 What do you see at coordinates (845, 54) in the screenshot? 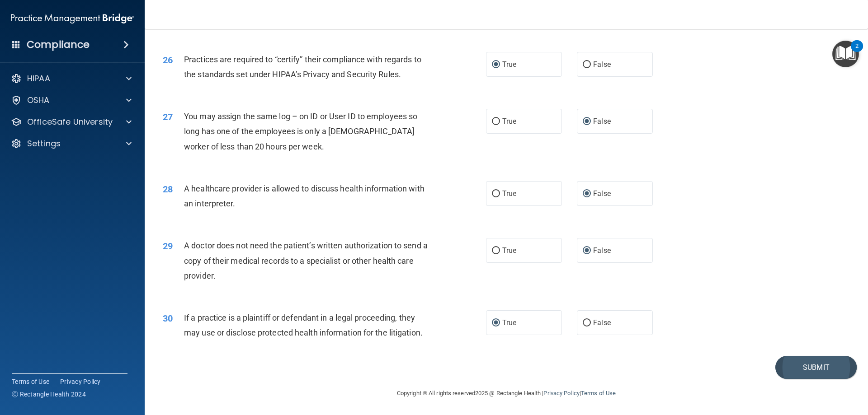
I see `button: Open Resource Center, 2 new notifications` at bounding box center [845, 54].